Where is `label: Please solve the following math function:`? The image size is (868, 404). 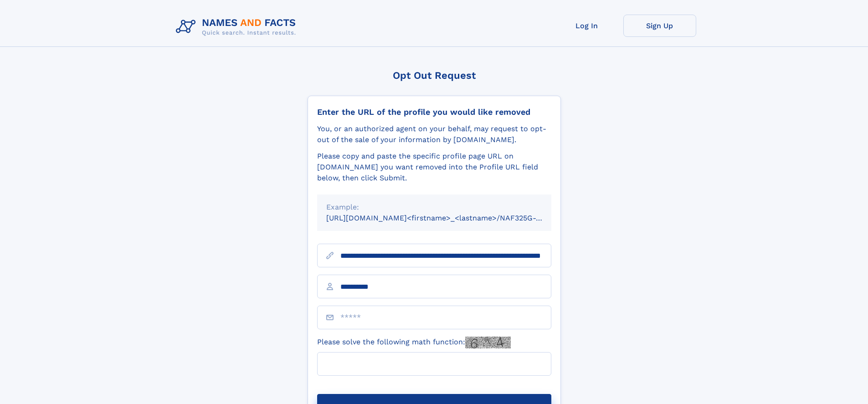 label: Please solve the following math function: is located at coordinates (414, 342).